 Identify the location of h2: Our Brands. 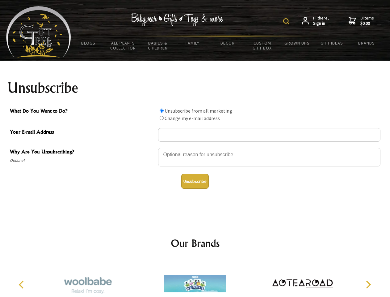
(195, 243).